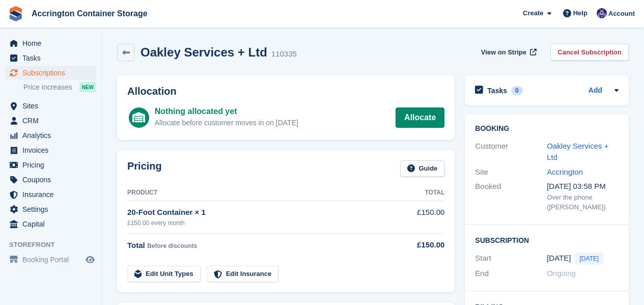  I want to click on span: Sites, so click(53, 106).